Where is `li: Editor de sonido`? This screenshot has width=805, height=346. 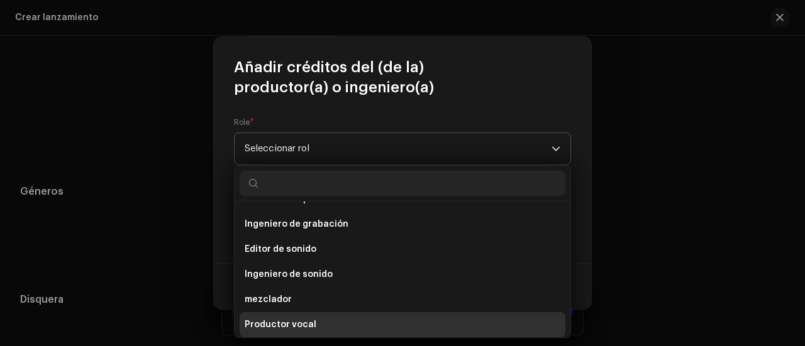
li: Editor de sonido is located at coordinates (402, 250).